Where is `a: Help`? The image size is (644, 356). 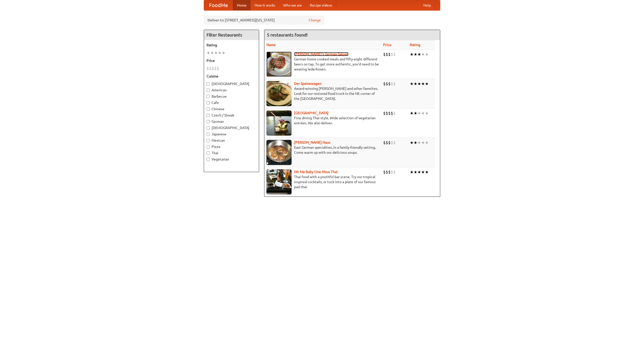 a: Help is located at coordinates (427, 6).